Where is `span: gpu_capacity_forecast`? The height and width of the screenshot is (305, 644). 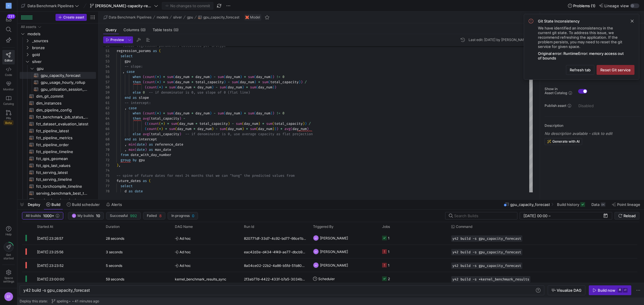 span: gpu_capacity_forecast is located at coordinates (221, 17).